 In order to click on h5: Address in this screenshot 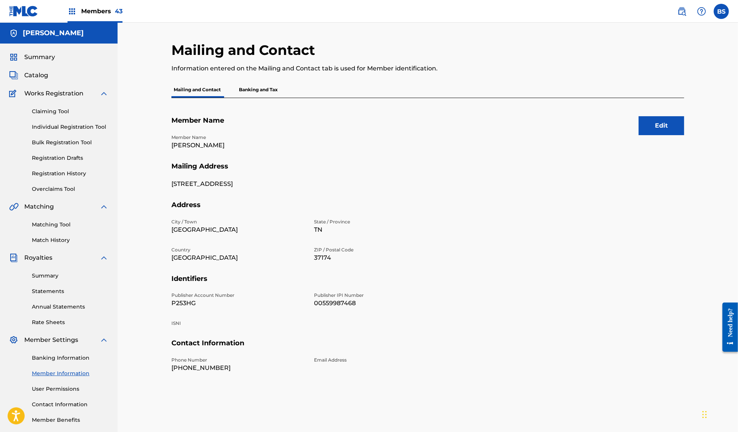, I will do `click(427, 210)`.